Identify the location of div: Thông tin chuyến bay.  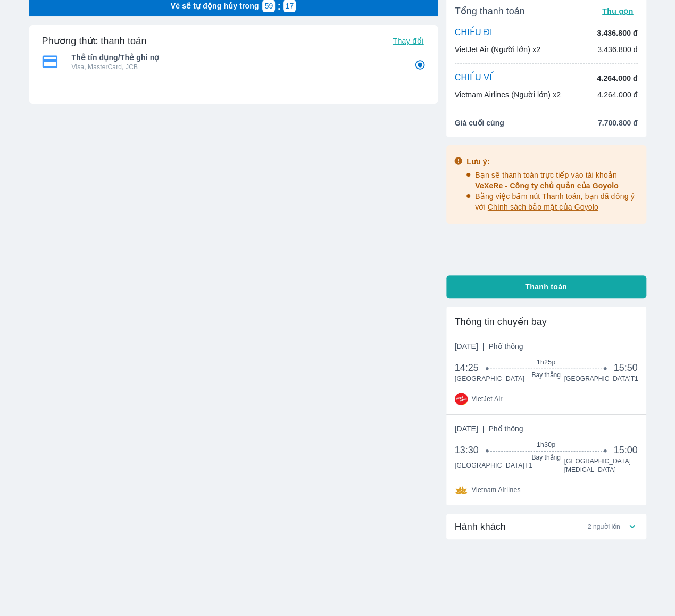
(546, 322).